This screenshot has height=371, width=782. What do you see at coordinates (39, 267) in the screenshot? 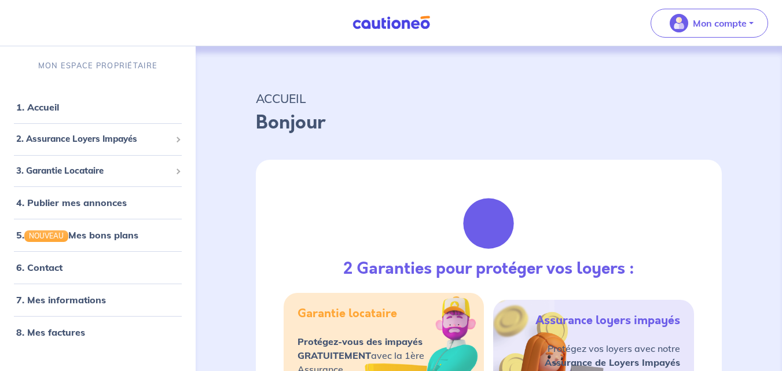
I see `a: 6. Contact` at bounding box center [39, 267].